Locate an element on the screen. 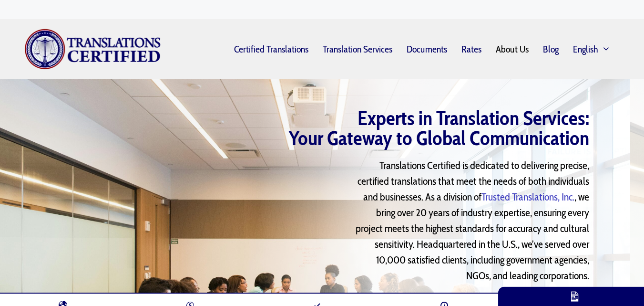 The width and height of the screenshot is (644, 306). nav: Primary is located at coordinates (391, 49).